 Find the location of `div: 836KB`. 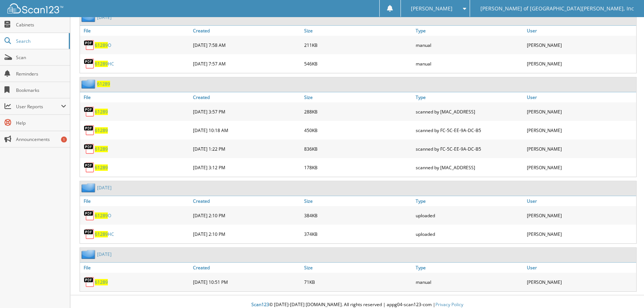

div: 836KB is located at coordinates (358, 149).